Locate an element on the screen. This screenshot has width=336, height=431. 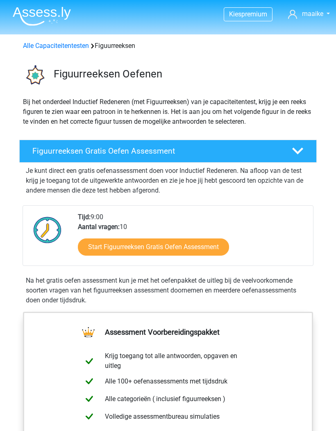
p: Je kunt direct een gratis oefenassessment doen voor Inductief Redeneren. Na afloop van de test kr... is located at coordinates (168, 181).